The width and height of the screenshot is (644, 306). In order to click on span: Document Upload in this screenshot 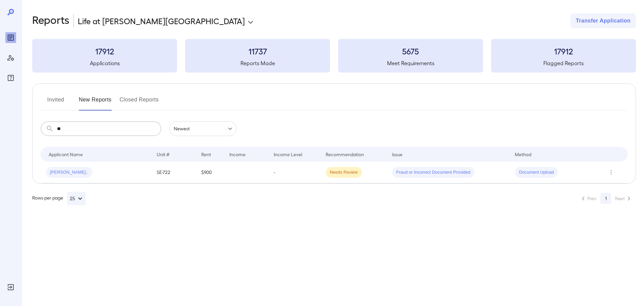, I will do `click(536, 172)`.